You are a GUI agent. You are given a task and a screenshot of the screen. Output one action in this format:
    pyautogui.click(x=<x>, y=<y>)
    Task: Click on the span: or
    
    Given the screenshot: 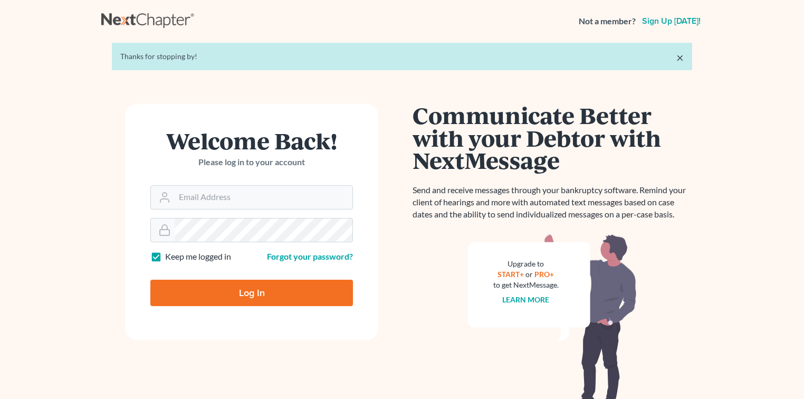 What is the action you would take?
    pyautogui.click(x=530, y=274)
    